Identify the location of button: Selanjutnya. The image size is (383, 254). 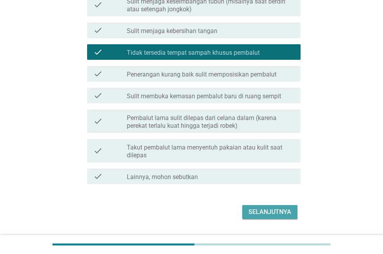
(270, 212).